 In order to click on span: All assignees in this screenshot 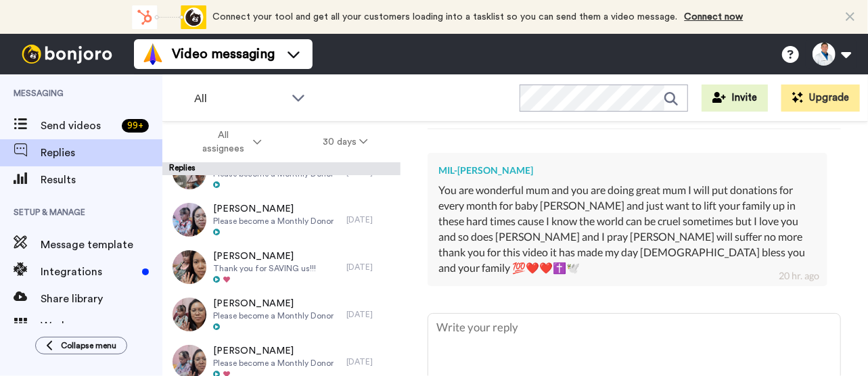, I will do `click(223, 142)`.